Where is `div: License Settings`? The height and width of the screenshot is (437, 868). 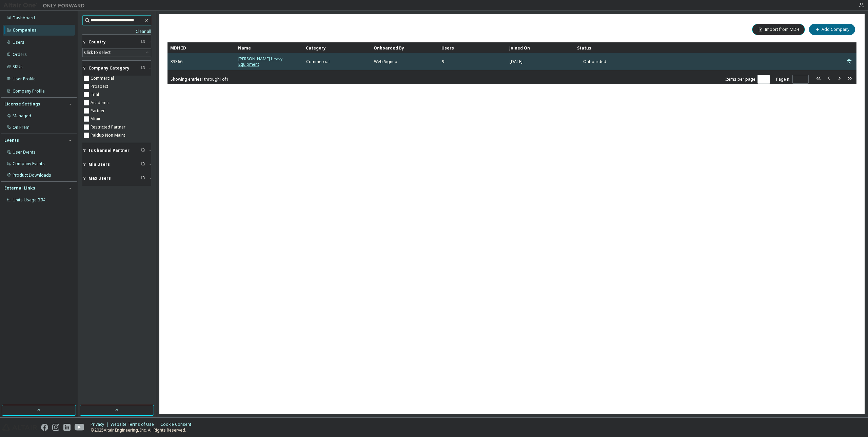 div: License Settings is located at coordinates (22, 104).